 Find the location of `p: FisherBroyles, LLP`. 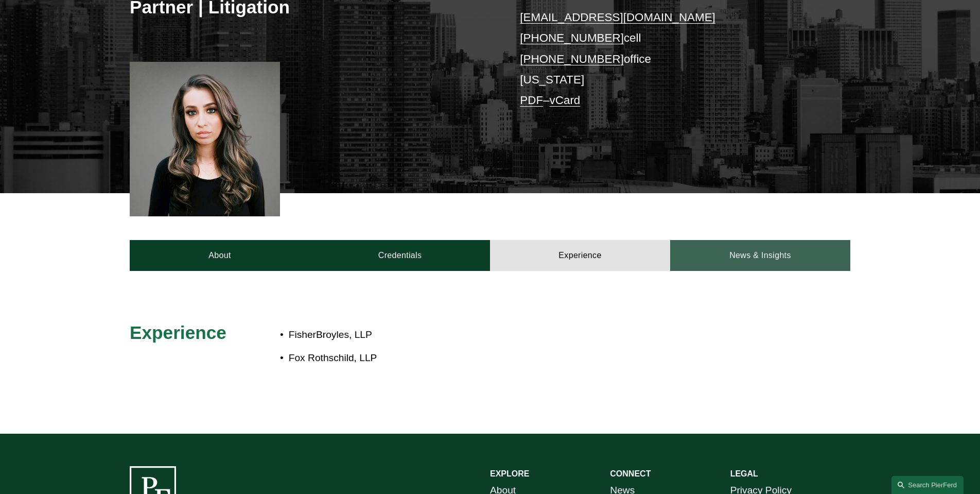

p: FisherBroyles, LLP is located at coordinates (524, 335).